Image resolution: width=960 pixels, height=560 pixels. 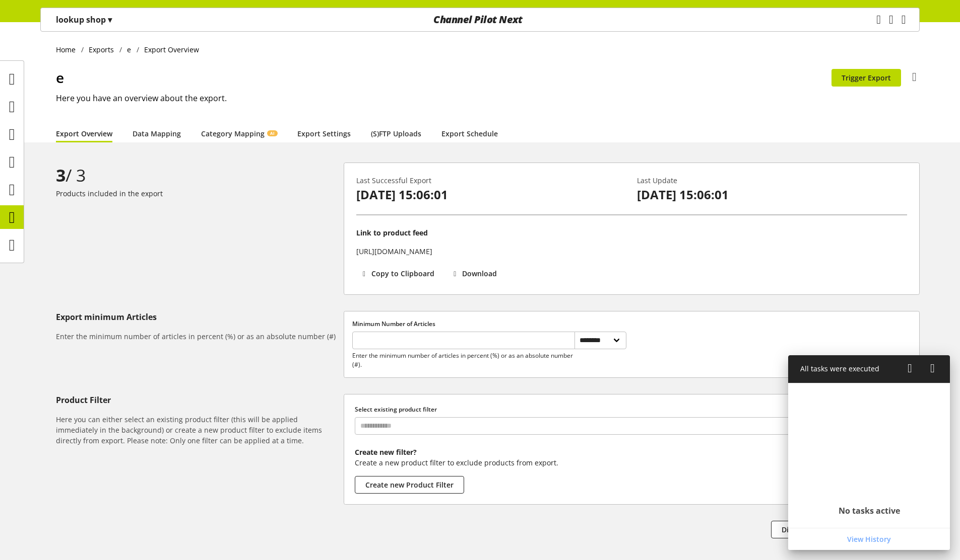 I want to click on a: Home, so click(x=68, y=49).